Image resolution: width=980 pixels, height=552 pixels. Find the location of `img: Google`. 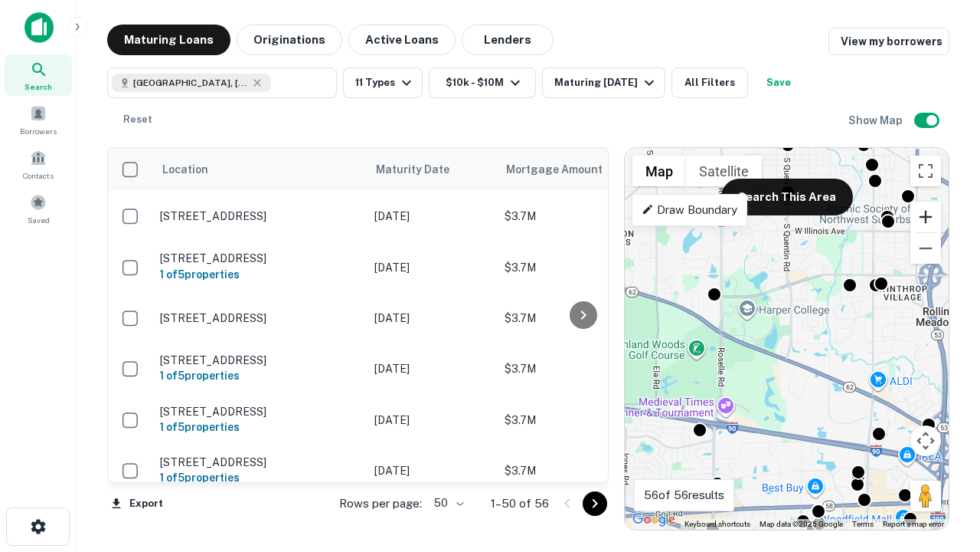

img: Google is located at coordinates (654, 520).